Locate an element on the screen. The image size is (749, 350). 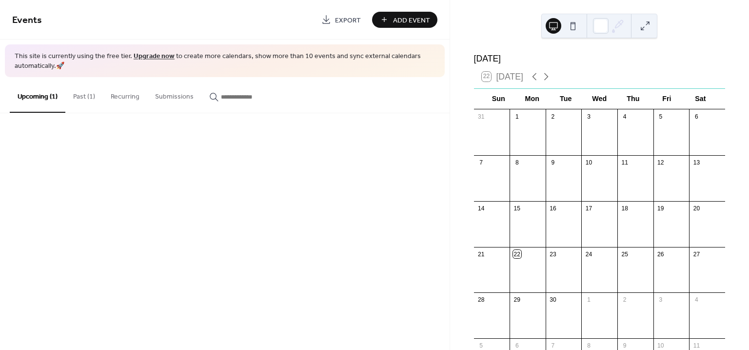
button: Upcoming (1) is located at coordinates (38, 95).